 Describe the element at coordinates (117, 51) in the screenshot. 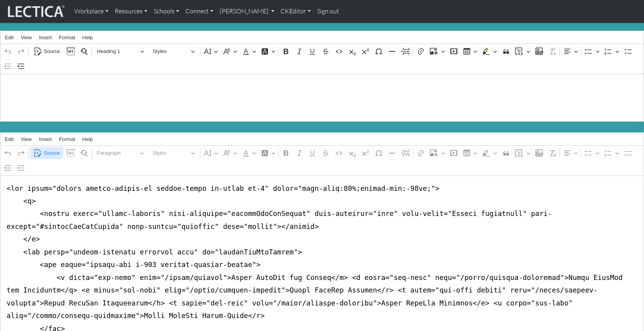

I see `span: Heading 1` at that location.